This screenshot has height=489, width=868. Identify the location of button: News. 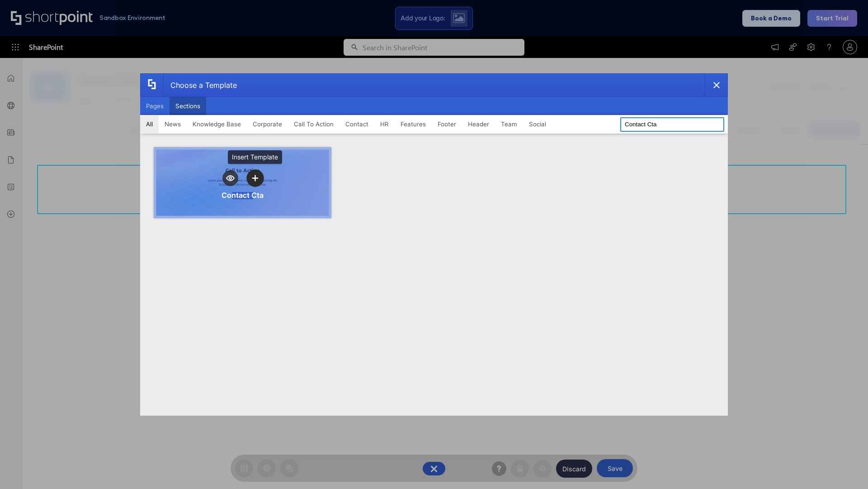
(173, 124).